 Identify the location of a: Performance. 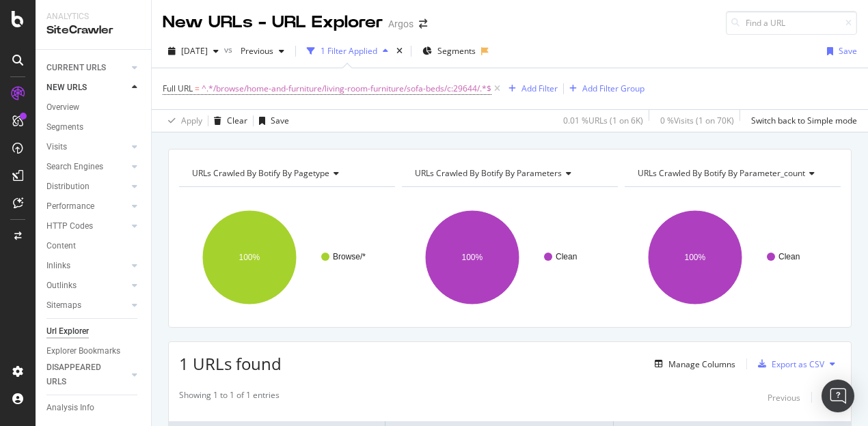
(87, 207).